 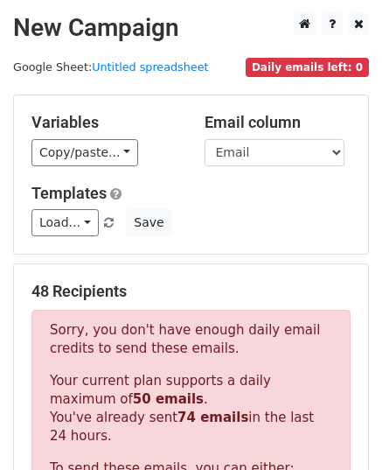 What do you see at coordinates (65, 222) in the screenshot?
I see `a: Load...` at bounding box center [65, 222].